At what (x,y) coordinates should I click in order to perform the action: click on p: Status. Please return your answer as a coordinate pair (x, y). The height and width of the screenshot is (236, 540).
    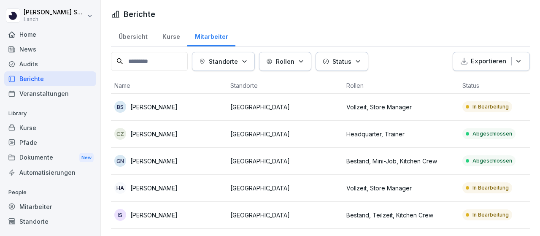
    Looking at the image, I should click on (342, 61).